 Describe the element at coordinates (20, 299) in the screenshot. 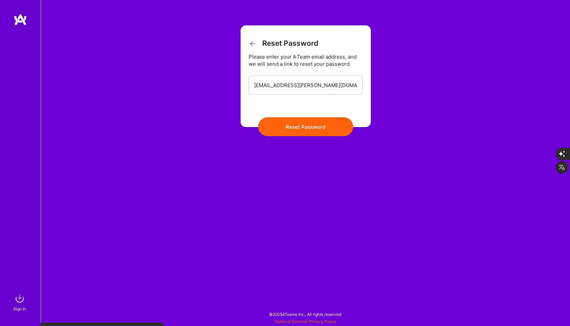

I see `img: sign in` at that location.